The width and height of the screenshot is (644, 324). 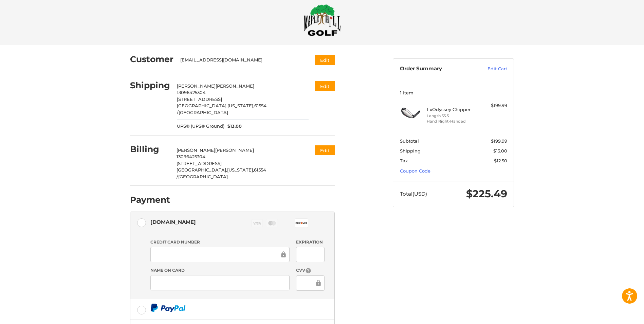 What do you see at coordinates (493, 106) in the screenshot?
I see `div: $199.99` at bounding box center [493, 106].